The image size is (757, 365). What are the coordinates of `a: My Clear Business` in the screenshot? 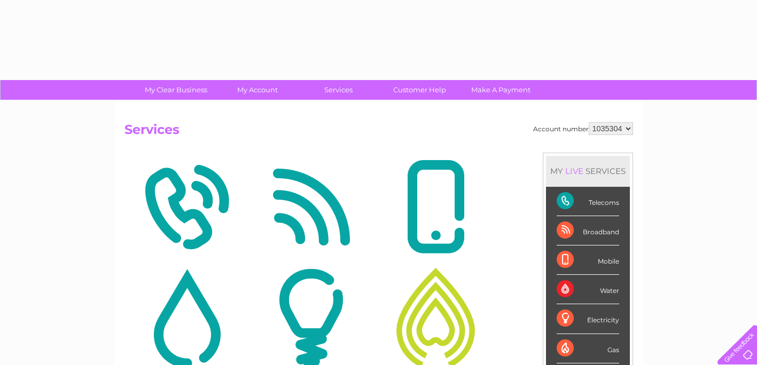 It's located at (176, 90).